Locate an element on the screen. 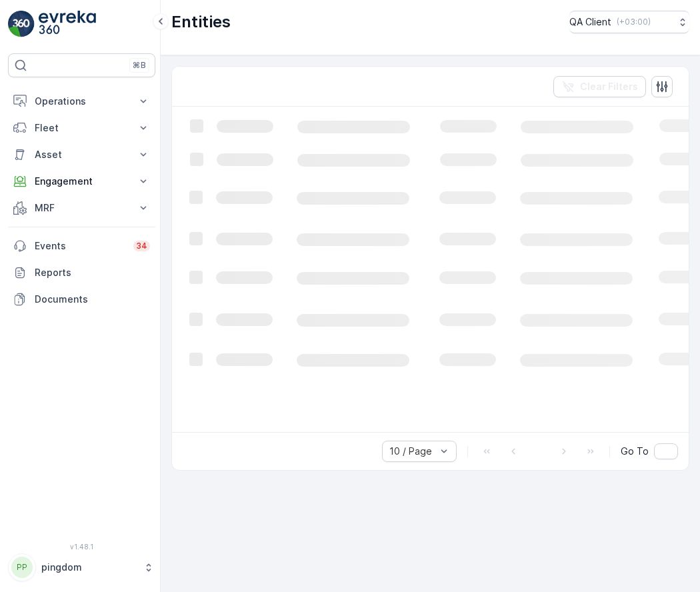  button: Fleet is located at coordinates (81, 128).